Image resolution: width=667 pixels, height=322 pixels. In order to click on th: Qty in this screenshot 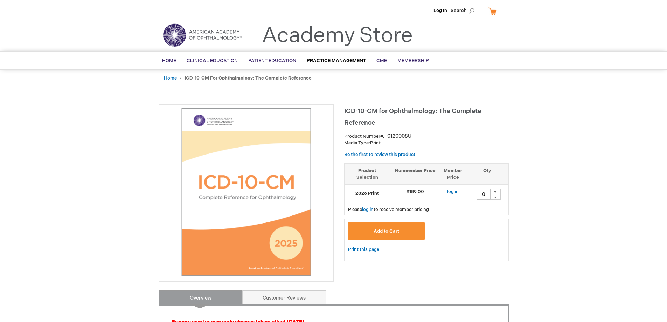, I will do `click(487, 174)`.